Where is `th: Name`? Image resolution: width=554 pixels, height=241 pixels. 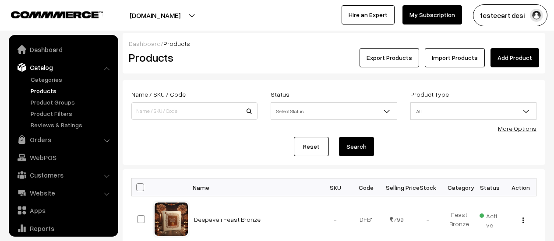 th: Name is located at coordinates (255, 188).